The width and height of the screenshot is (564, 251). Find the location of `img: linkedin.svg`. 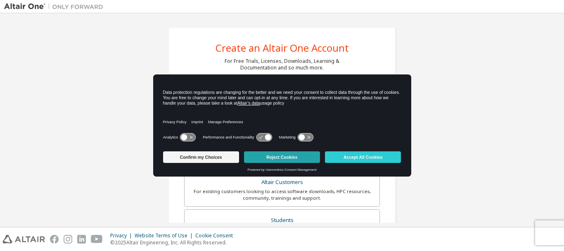

img: linkedin.svg is located at coordinates (81, 239).